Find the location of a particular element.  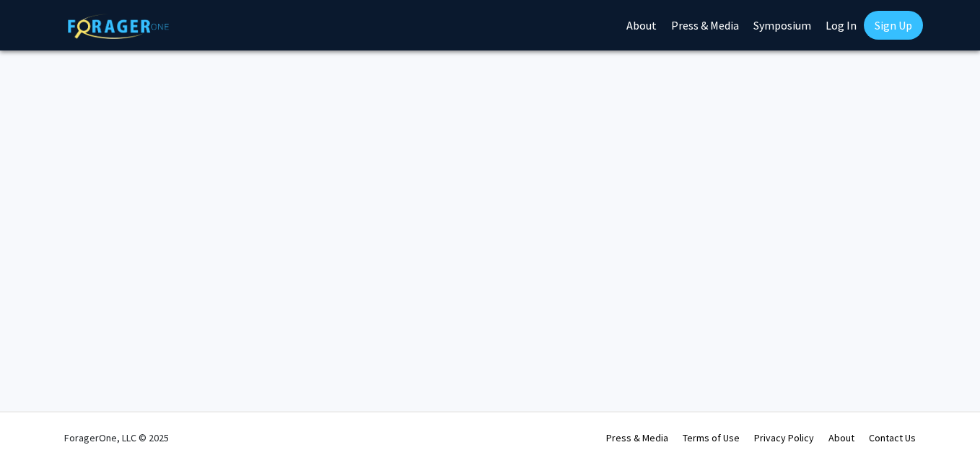

a: Privacy Policy is located at coordinates (783, 438).